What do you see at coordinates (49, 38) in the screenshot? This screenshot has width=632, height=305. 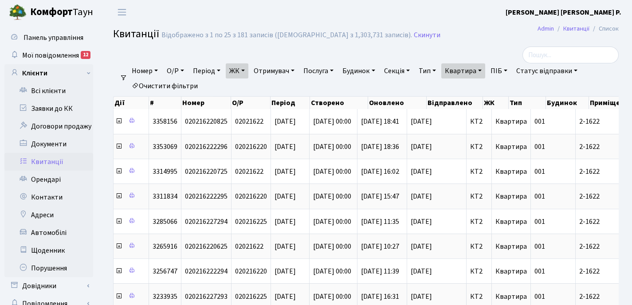 I see `a: Панель управління` at bounding box center [49, 38].